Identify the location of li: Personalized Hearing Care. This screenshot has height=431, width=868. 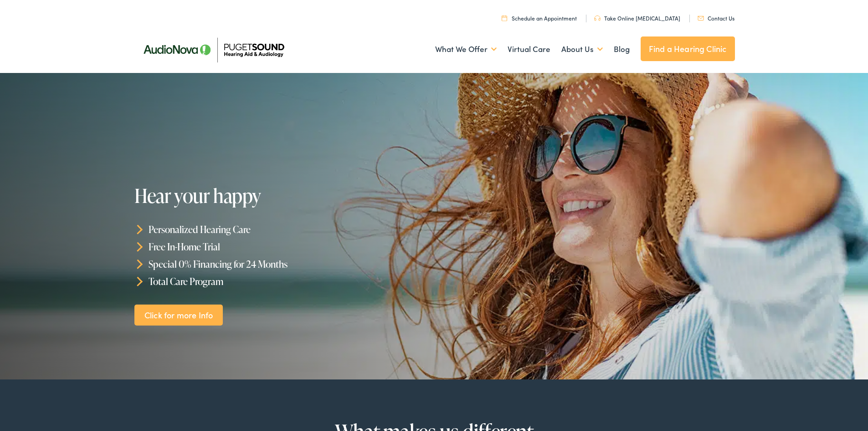
(286, 230).